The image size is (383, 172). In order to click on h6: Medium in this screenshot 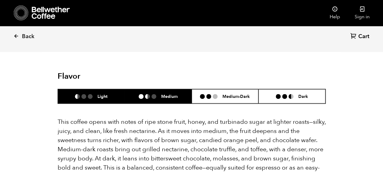, I will do `click(170, 96)`.